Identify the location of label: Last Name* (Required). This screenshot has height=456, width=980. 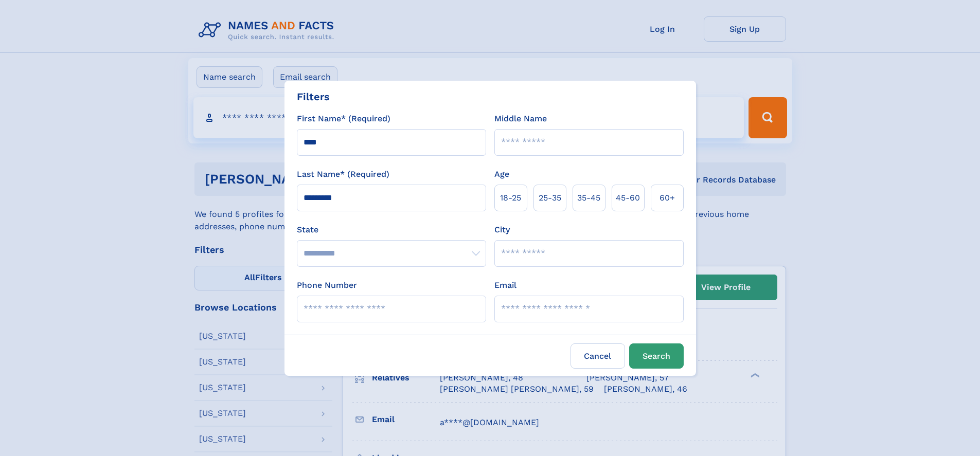
(343, 174).